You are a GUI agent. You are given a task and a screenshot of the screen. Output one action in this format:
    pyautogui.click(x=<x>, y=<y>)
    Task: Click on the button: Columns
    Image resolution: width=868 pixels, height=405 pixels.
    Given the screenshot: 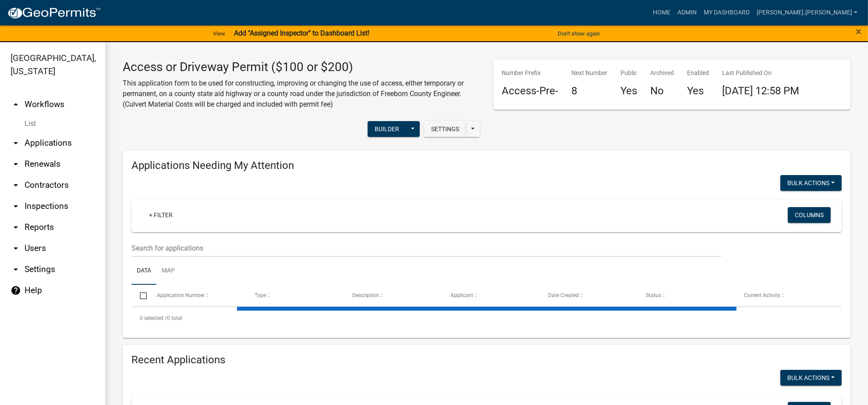 What is the action you would take?
    pyautogui.click(x=809, y=215)
    